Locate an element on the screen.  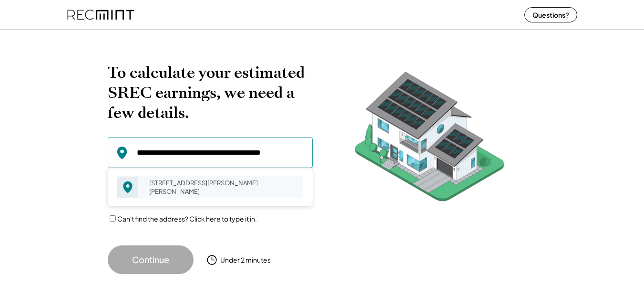
h2: To calculate your estimated SREC earnings, we need a few details. is located at coordinates (210, 93).